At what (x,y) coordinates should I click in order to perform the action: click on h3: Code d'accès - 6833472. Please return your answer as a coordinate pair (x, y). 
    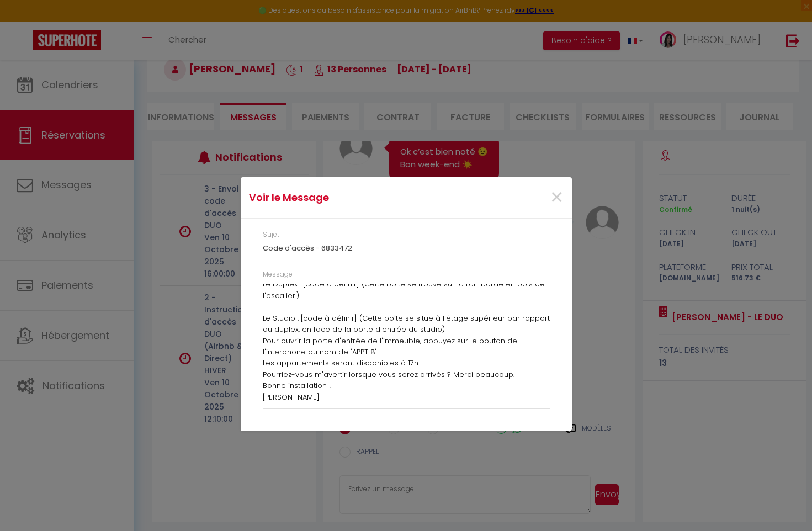
    Looking at the image, I should click on (406, 248).